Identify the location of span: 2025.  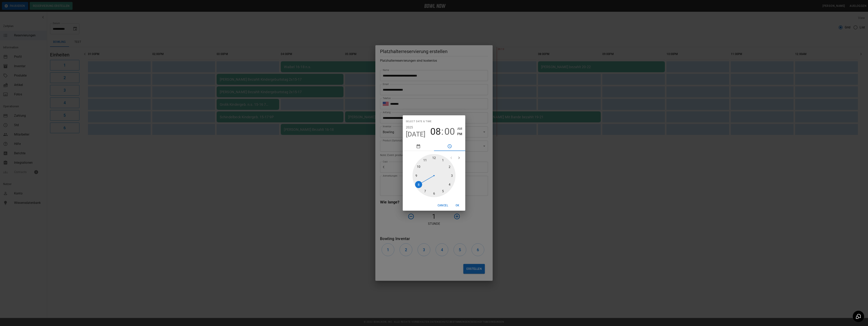
(410, 127).